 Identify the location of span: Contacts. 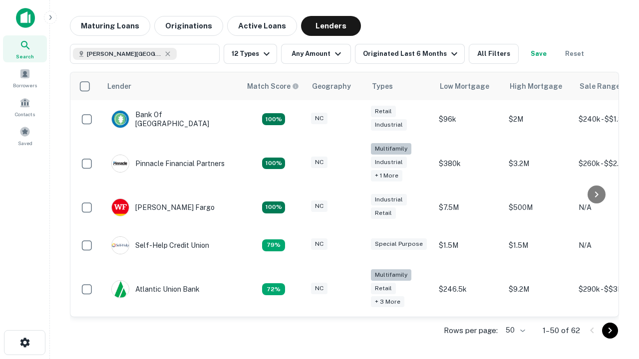
(25, 114).